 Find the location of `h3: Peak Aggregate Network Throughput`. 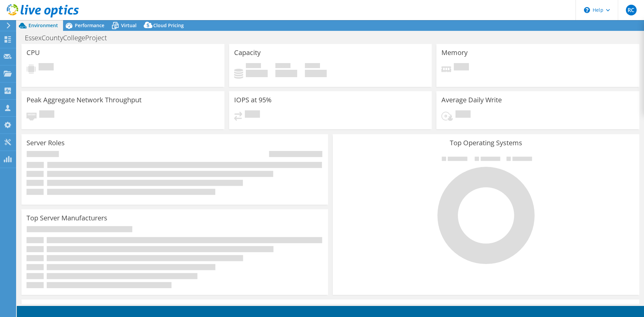

h3: Peak Aggregate Network Throughput is located at coordinates (84, 100).